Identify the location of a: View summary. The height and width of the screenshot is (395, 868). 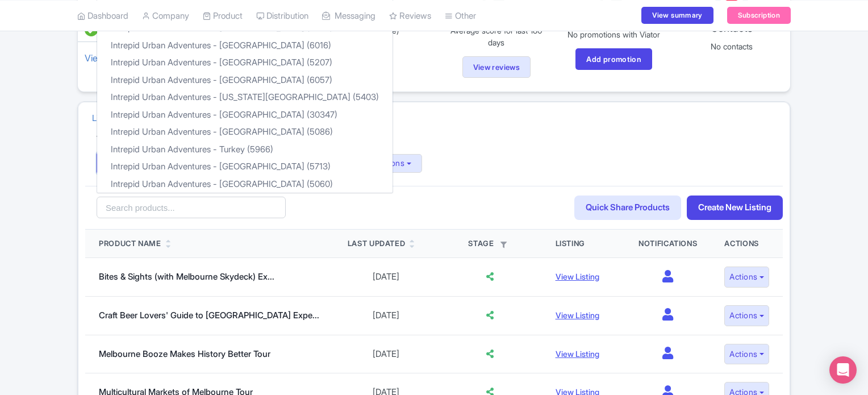
(677, 15).